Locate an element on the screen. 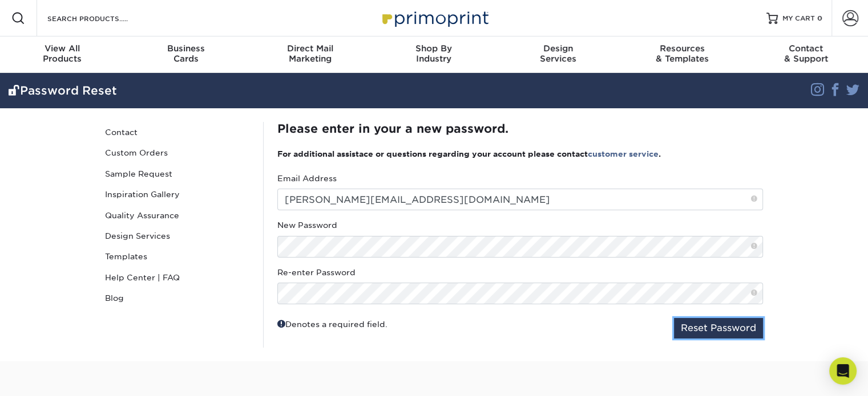  div: Marketing is located at coordinates (310, 54).